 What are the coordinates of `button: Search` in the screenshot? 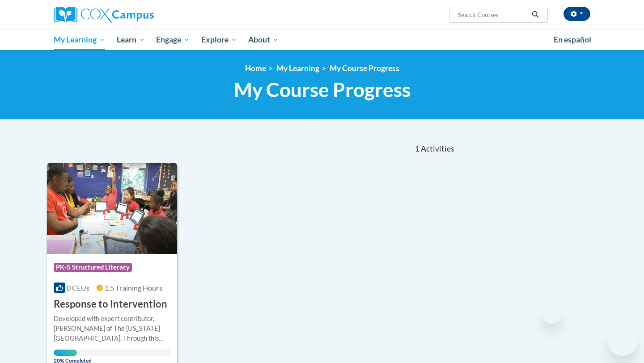 It's located at (535, 14).